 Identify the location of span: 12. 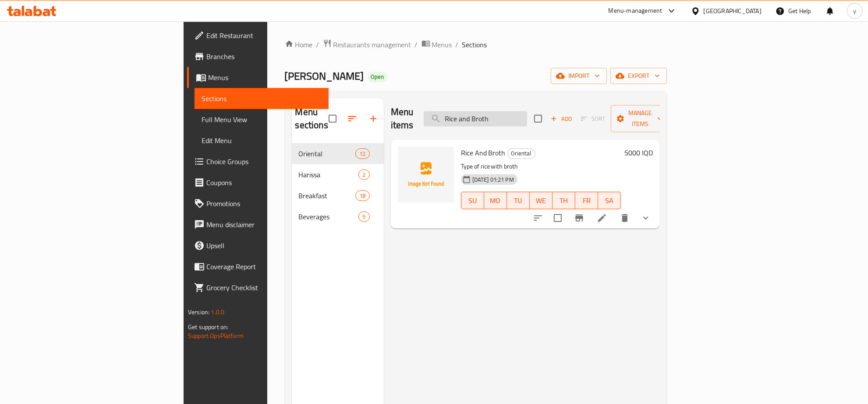
(362, 154).